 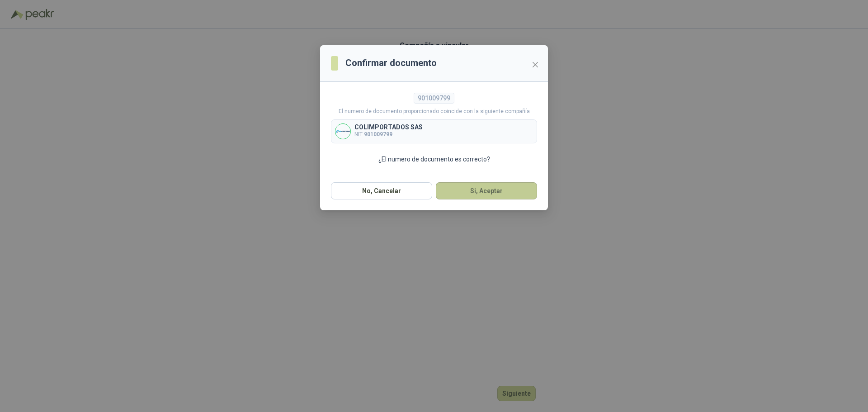 I want to click on b: 901009799, so click(x=378, y=134).